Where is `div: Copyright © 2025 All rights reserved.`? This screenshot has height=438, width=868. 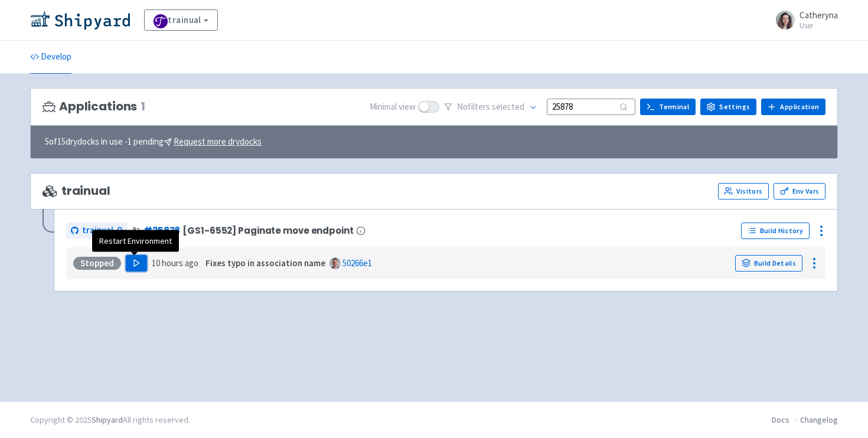 div: Copyright © 2025 All rights reserved. is located at coordinates (110, 420).